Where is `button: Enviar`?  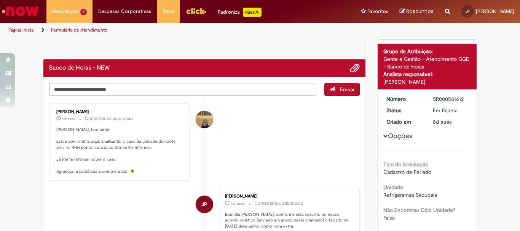 button: Enviar is located at coordinates (342, 89).